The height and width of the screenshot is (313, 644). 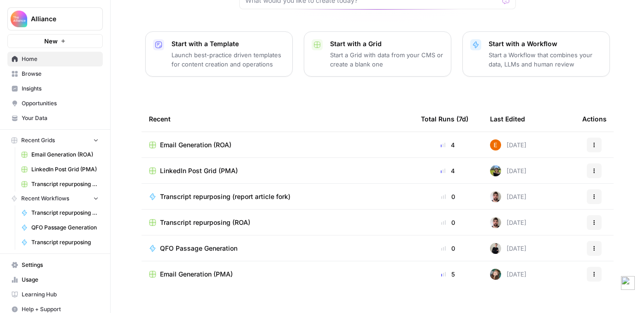 What do you see at coordinates (55, 103) in the screenshot?
I see `a: Opportunities` at bounding box center [55, 103].